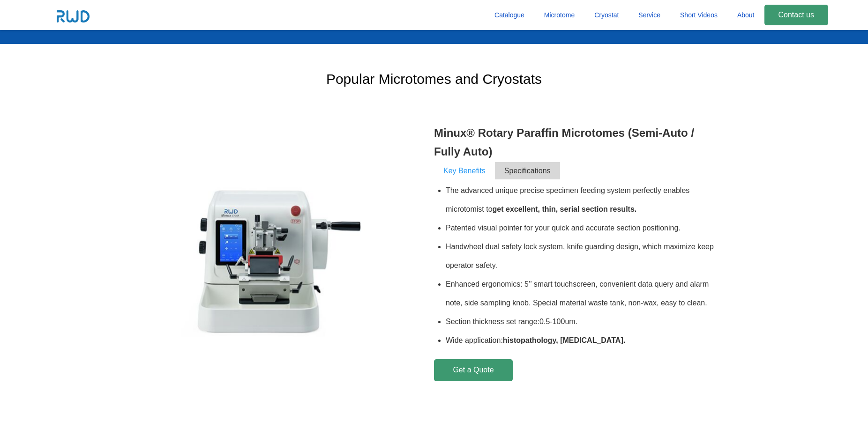  What do you see at coordinates (565, 209) in the screenshot?
I see `b: get excellent, thin, serial section results.` at bounding box center [565, 209].